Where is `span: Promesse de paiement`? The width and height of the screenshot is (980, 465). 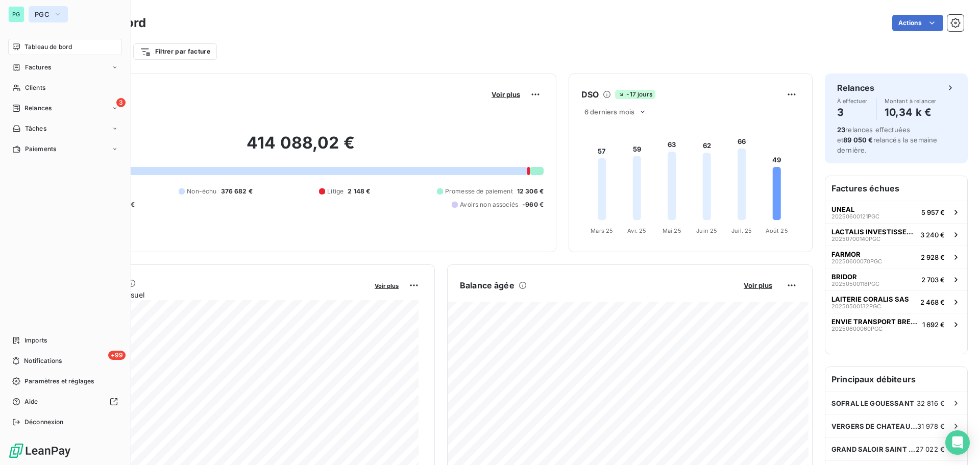
span: Promesse de paiement is located at coordinates (479, 191).